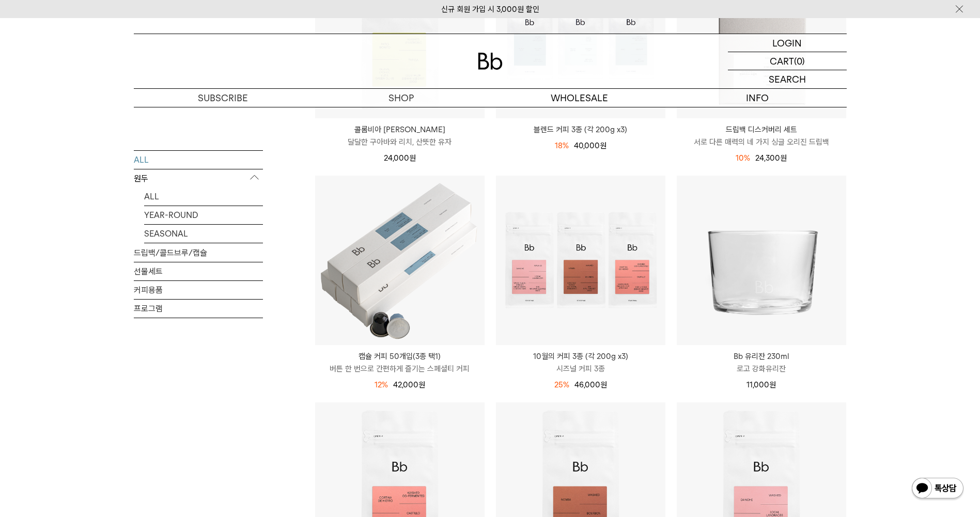 This screenshot has height=517, width=980. What do you see at coordinates (761, 260) in the screenshot?
I see `a: Bb 유리잔 230ml` at bounding box center [761, 260].